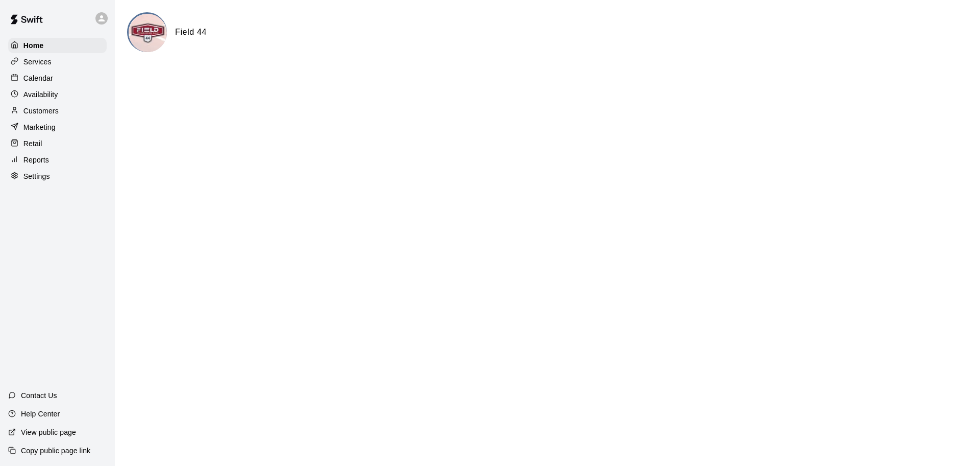  Describe the element at coordinates (57, 45) in the screenshot. I see `a: Home` at that location.